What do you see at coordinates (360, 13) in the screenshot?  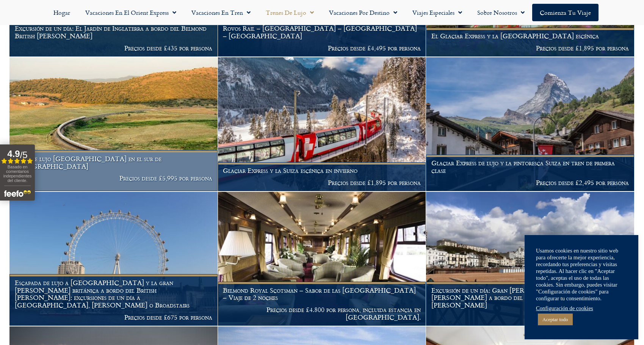 I see `font: Vacaciones por destino` at bounding box center [360, 13].